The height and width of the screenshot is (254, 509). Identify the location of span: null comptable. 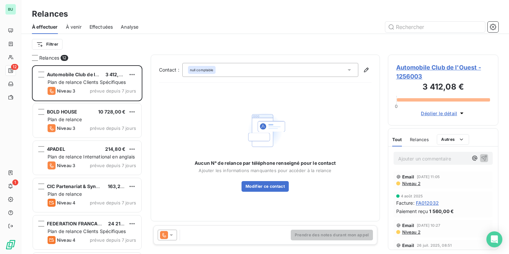
(201, 70).